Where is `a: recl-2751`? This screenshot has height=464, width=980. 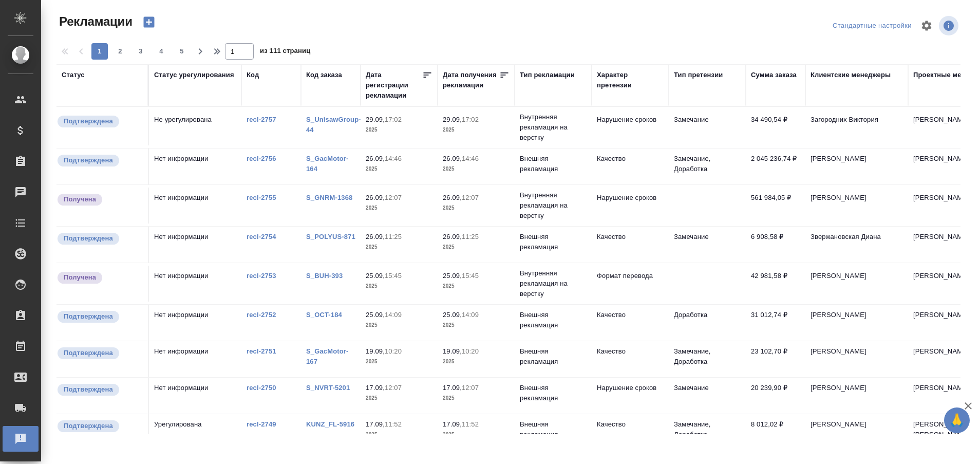 a: recl-2751 is located at coordinates (261, 351).